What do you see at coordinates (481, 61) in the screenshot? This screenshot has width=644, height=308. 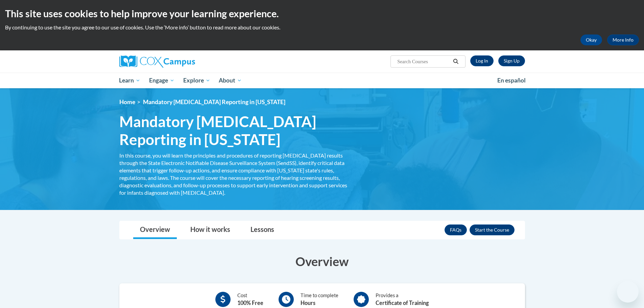 I see `a: Log In` at bounding box center [481, 61].